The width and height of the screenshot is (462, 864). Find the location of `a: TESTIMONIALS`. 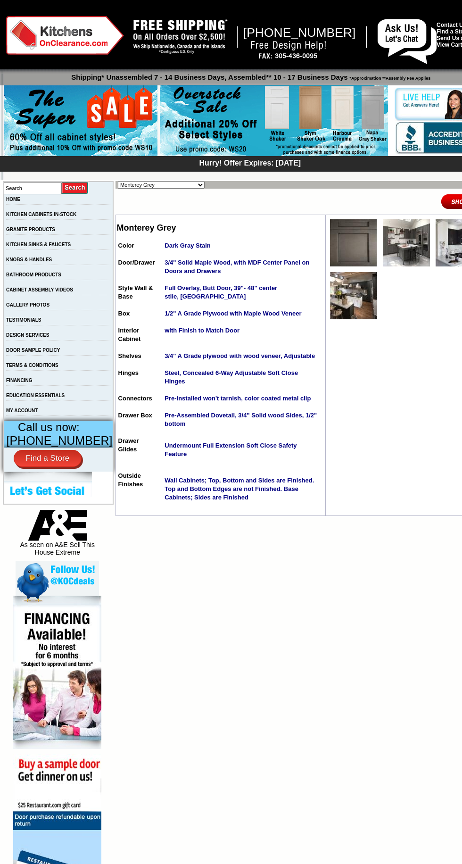

a: TESTIMONIALS is located at coordinates (24, 320).